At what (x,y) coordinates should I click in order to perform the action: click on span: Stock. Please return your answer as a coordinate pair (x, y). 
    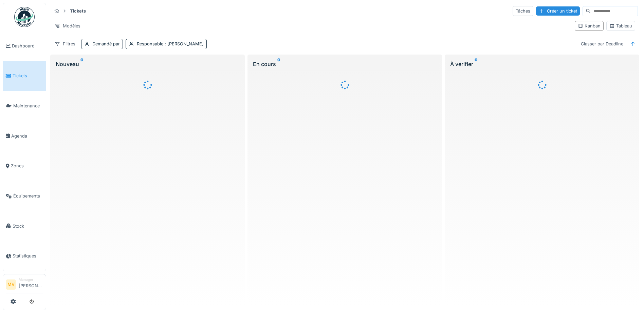
    Looking at the image, I should click on (28, 226).